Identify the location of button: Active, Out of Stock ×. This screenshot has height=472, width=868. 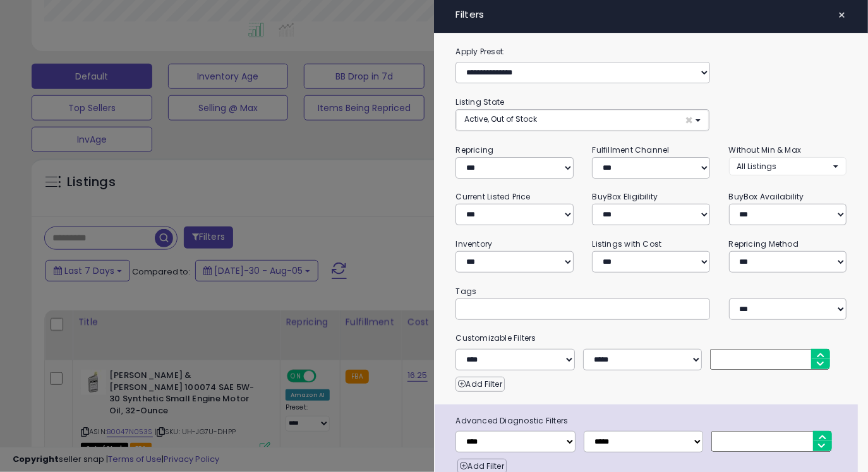
(582, 120).